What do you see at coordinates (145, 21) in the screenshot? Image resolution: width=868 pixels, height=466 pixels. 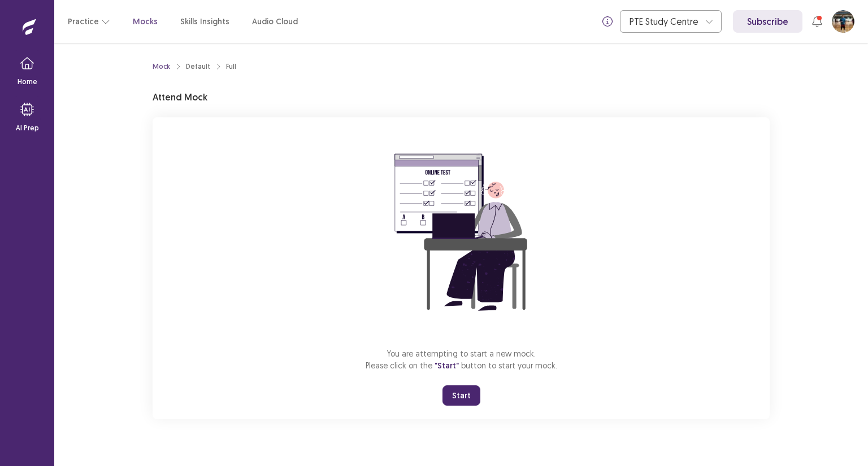 I see `p: Mocks` at bounding box center [145, 21].